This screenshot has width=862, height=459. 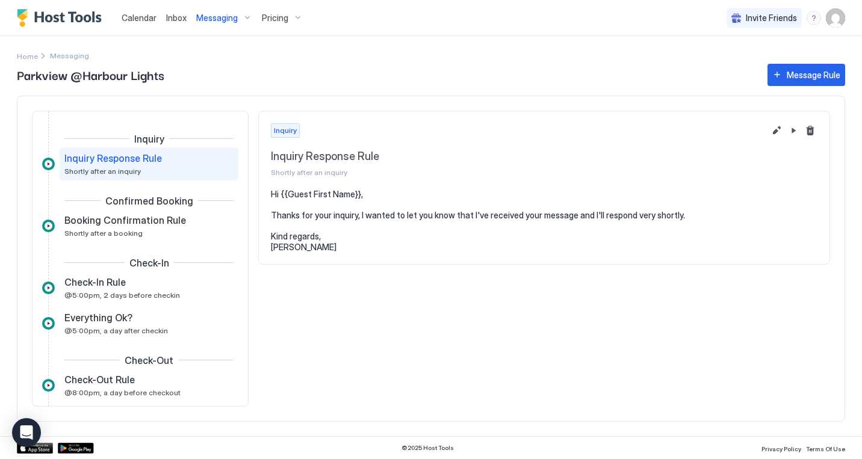 I want to click on span: Inbox, so click(x=176, y=17).